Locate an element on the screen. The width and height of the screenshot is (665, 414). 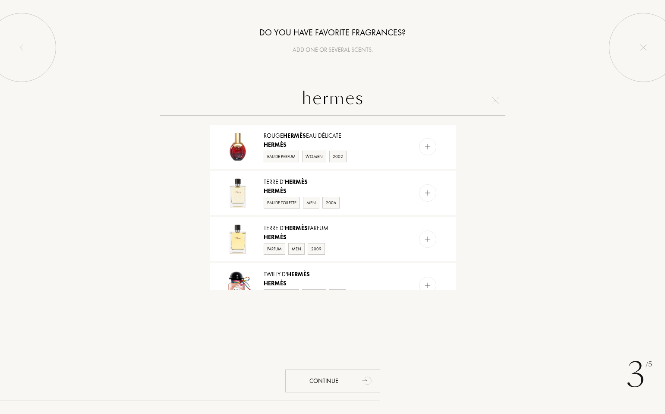
div: 3 is located at coordinates (639, 375).